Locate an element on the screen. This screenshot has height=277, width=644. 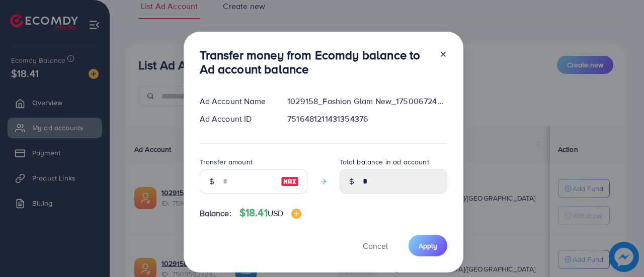
span: Cancel is located at coordinates (375, 246).